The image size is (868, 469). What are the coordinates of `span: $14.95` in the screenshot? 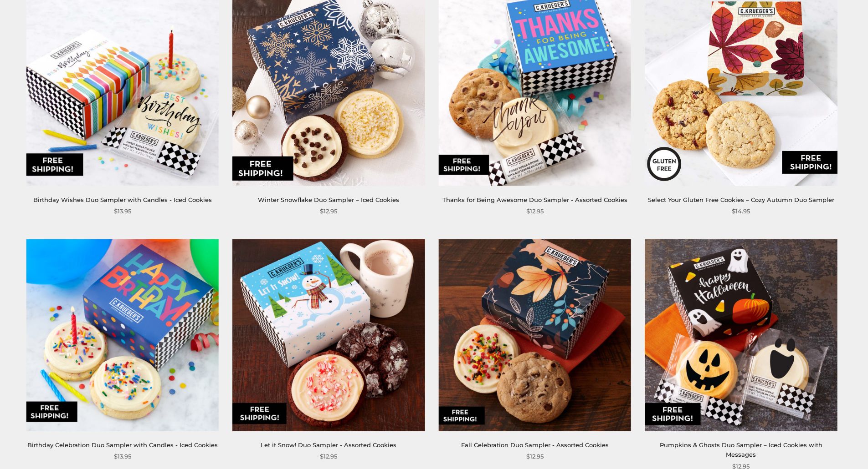 It's located at (741, 211).